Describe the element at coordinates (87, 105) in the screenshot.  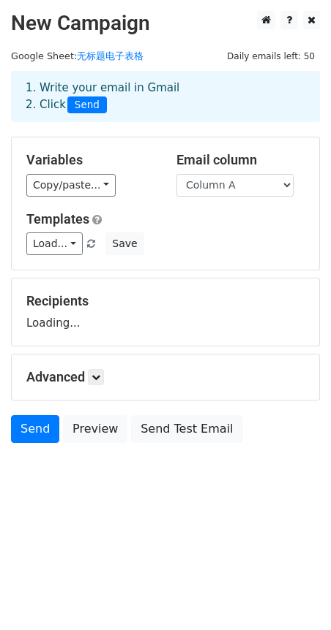
I see `span: Send` at that location.